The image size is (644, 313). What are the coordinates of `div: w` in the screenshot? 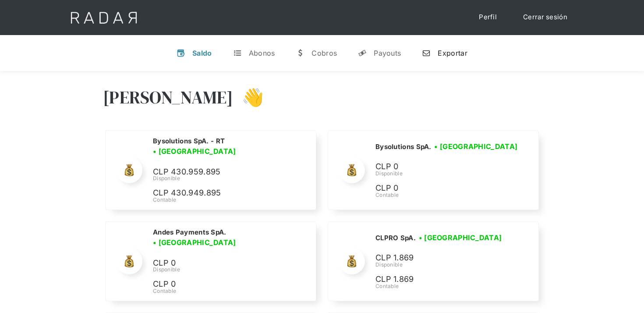 It's located at (300, 53).